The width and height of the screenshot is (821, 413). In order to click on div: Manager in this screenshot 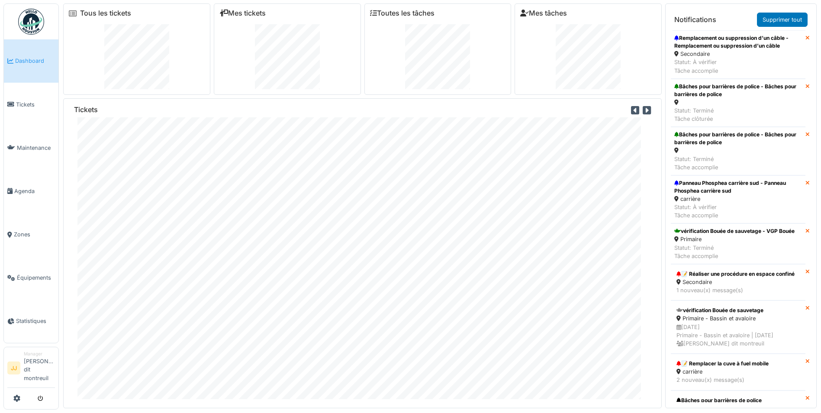, I will do `click(39, 354)`.